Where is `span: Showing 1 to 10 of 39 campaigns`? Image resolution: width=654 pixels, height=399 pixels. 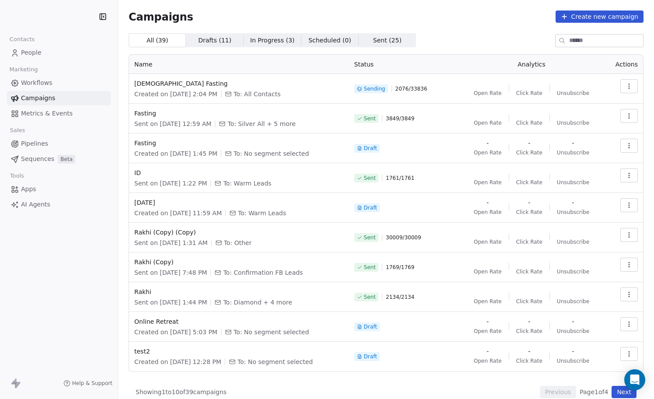
span: Showing 1 to 10 of 39 campaigns is located at coordinates (181, 392).